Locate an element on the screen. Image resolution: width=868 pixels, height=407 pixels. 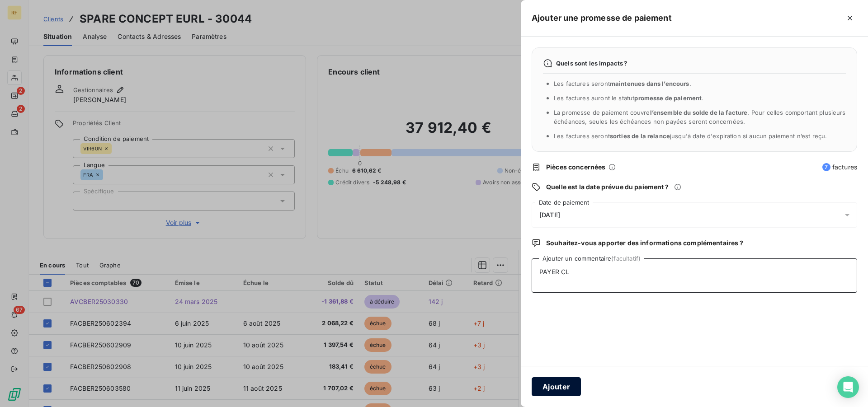
span: sorties de la relance is located at coordinates (639, 136).